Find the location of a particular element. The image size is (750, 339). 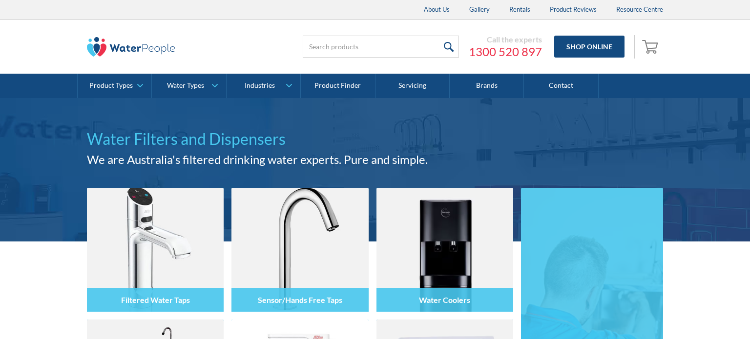

a: Sensor/Hands Free Taps is located at coordinates (300, 250).